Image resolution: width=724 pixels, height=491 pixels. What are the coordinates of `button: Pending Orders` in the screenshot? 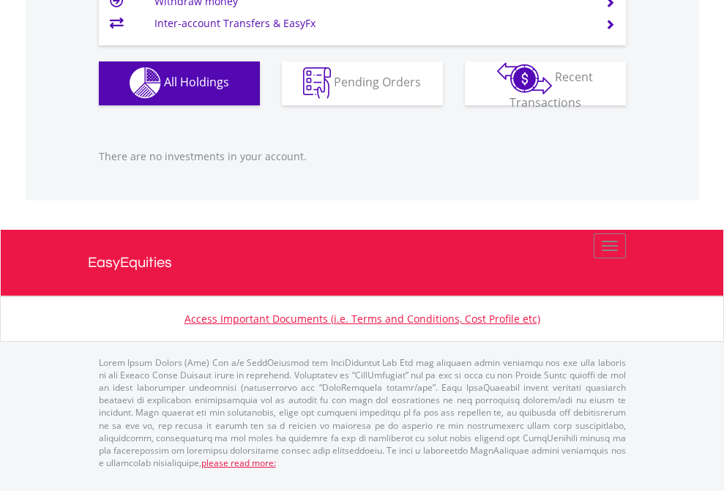 It's located at (362, 83).